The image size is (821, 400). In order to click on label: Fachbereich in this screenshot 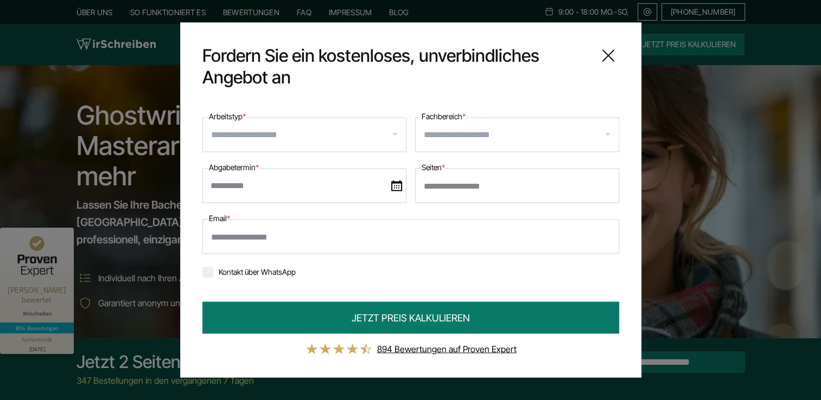, I will do `click(443, 117)`.